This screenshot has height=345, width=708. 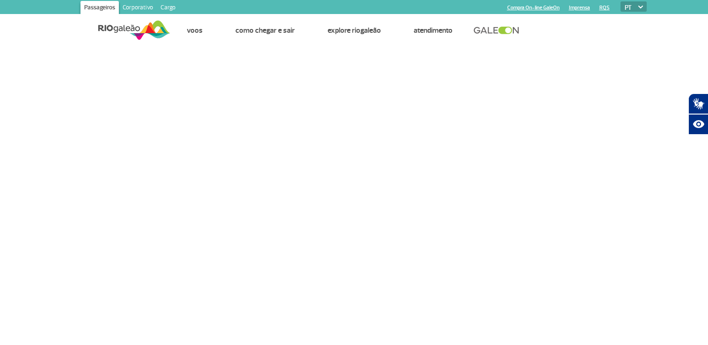 I want to click on button: Abrir recursos assistivos., so click(x=698, y=124).